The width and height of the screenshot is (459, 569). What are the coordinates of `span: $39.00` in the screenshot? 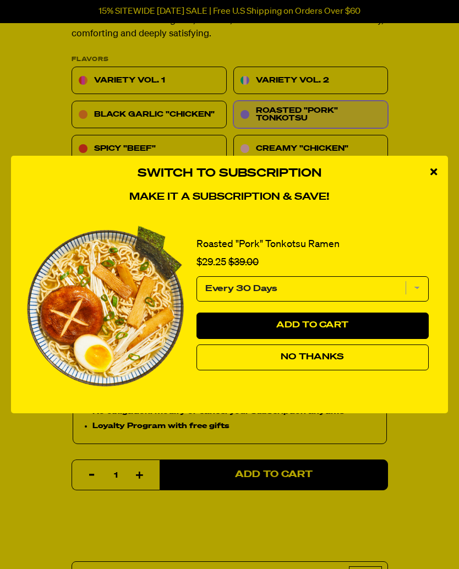 It's located at (243, 262).